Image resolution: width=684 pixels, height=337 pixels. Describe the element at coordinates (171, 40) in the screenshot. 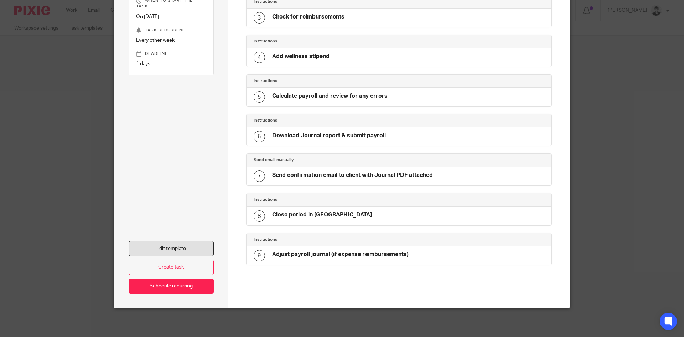

I see `p: Every other week` at that location.